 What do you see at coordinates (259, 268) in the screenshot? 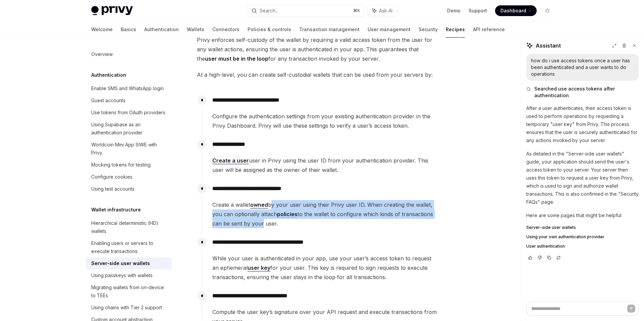
I see `a: user key` at bounding box center [259, 268].